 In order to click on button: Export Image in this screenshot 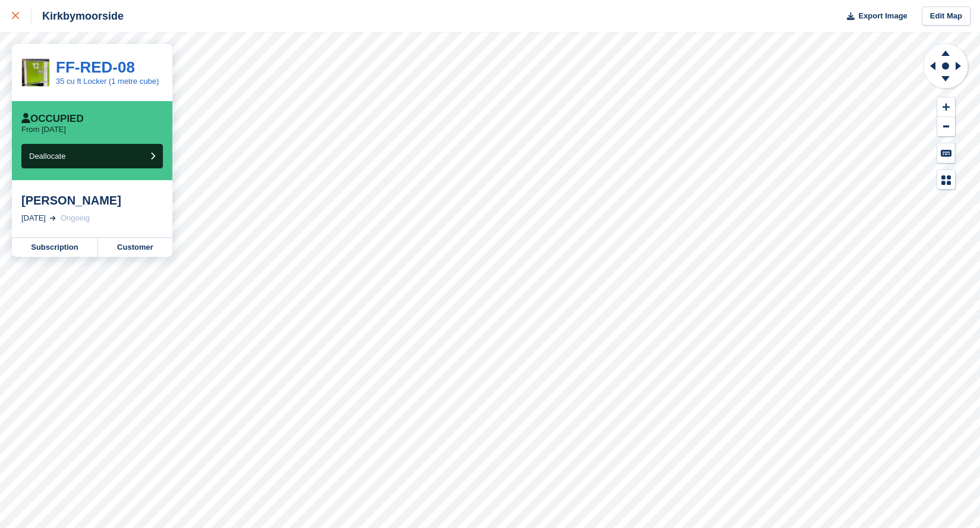, I will do `click(873, 16)`.